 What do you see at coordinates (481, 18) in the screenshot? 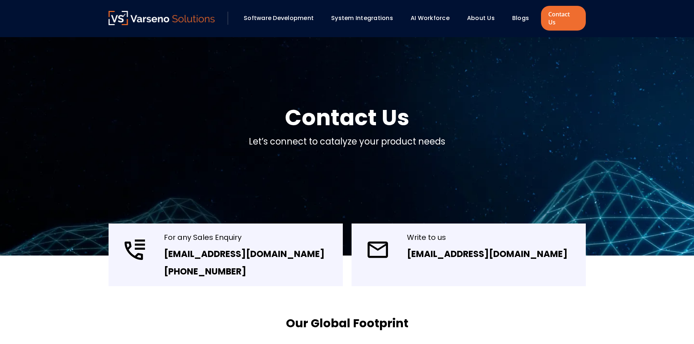
I see `a: About Us` at bounding box center [481, 18].